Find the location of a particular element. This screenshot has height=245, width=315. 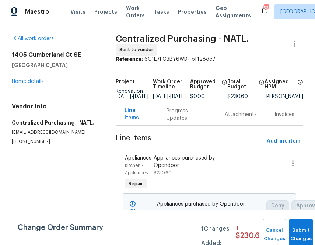

button: Add line item is located at coordinates (283, 141).